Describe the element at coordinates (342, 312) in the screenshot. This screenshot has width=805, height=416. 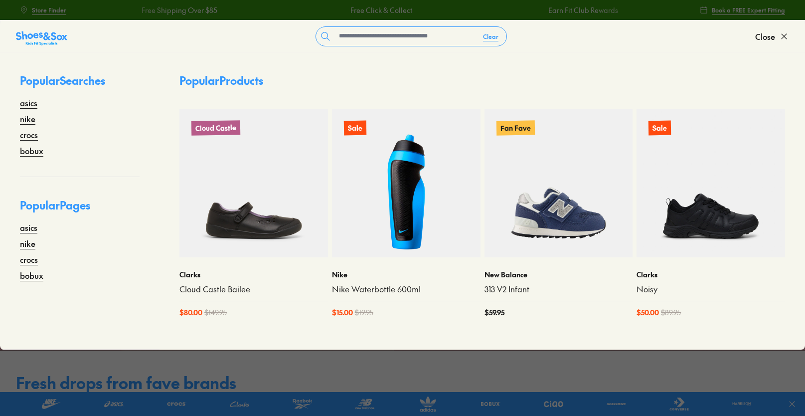
I see `span: $ 15.00` at that location.